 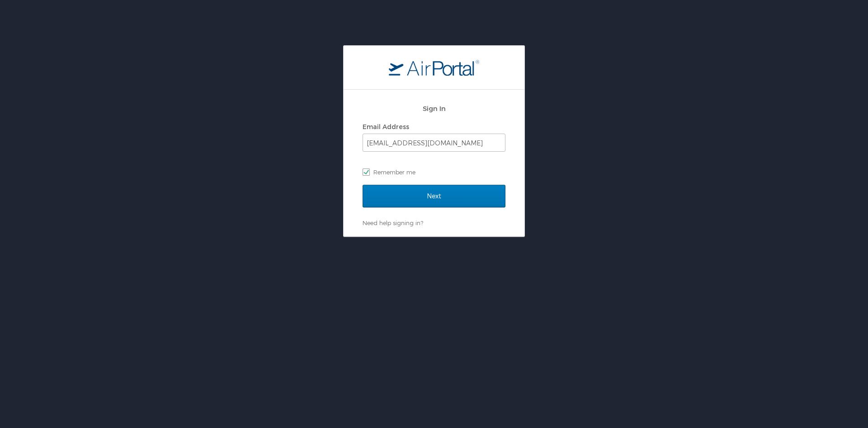 I want to click on h2: Sign In, so click(x=434, y=108).